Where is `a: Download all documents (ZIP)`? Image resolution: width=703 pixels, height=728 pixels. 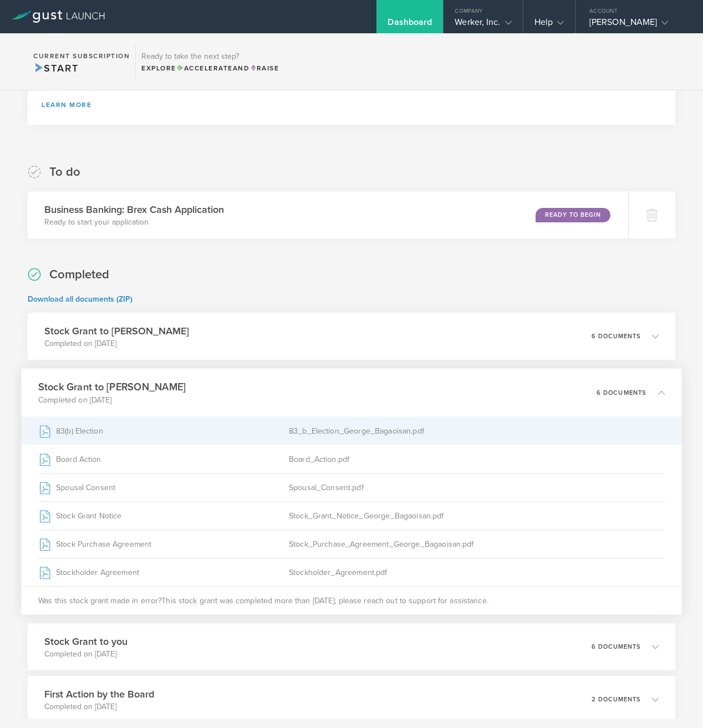
a: Download all documents (ZIP) is located at coordinates (79, 299).